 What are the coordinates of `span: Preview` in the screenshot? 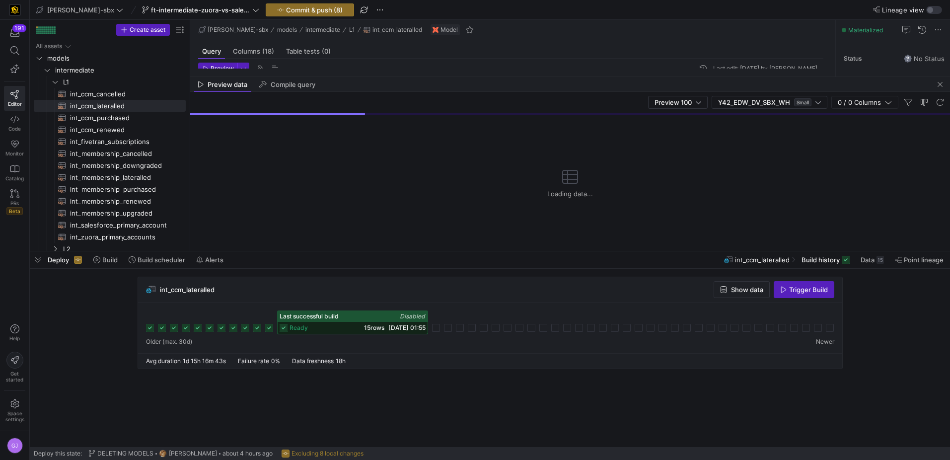 It's located at (222, 69).